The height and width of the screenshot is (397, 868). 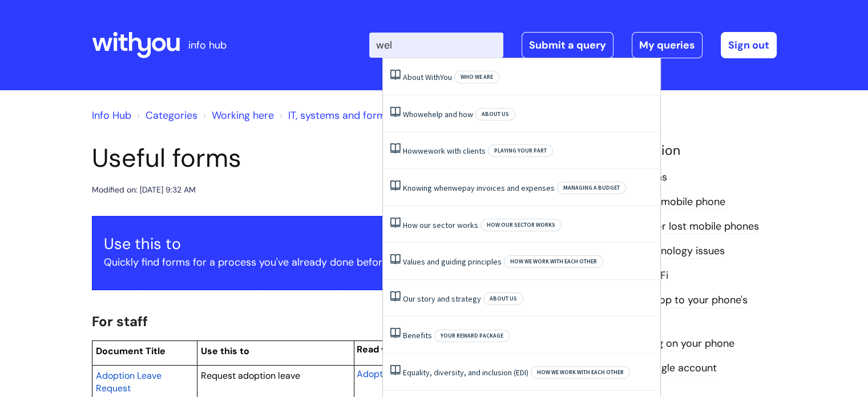 What do you see at coordinates (441, 225) in the screenshot?
I see `a: How our sector works` at bounding box center [441, 225].